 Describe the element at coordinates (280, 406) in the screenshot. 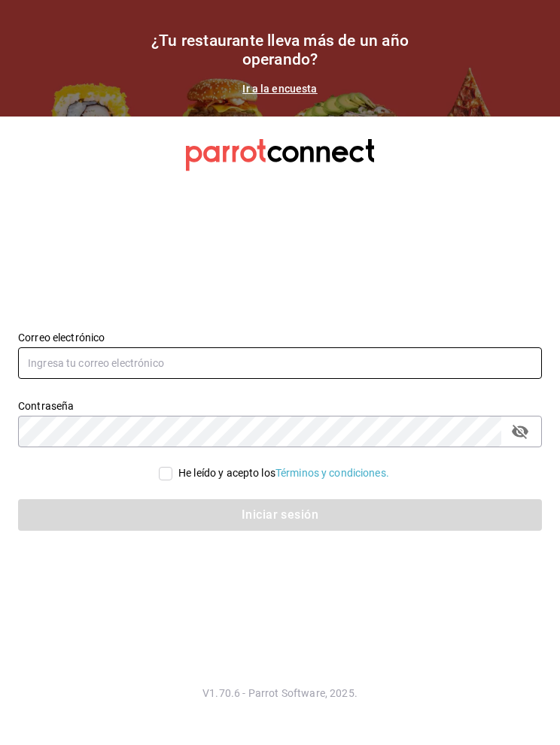

I see `label: Contraseña` at that location.